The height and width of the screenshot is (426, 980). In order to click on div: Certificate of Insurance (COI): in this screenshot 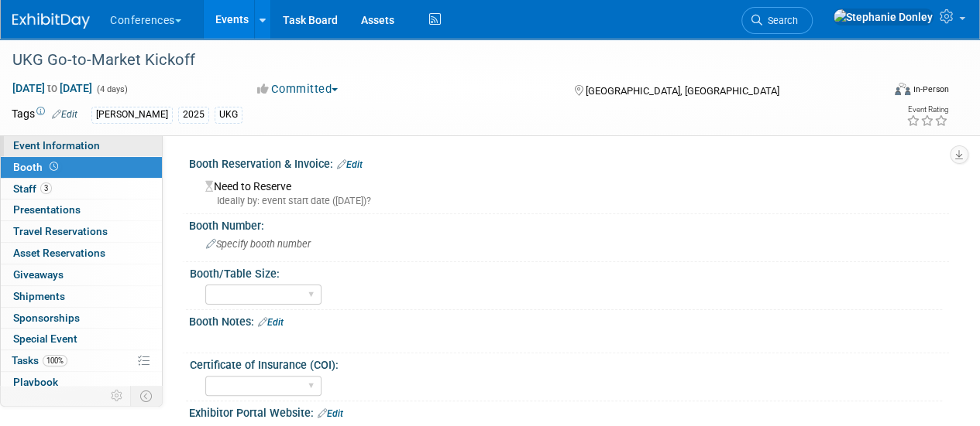, I will do `click(565, 363)`.